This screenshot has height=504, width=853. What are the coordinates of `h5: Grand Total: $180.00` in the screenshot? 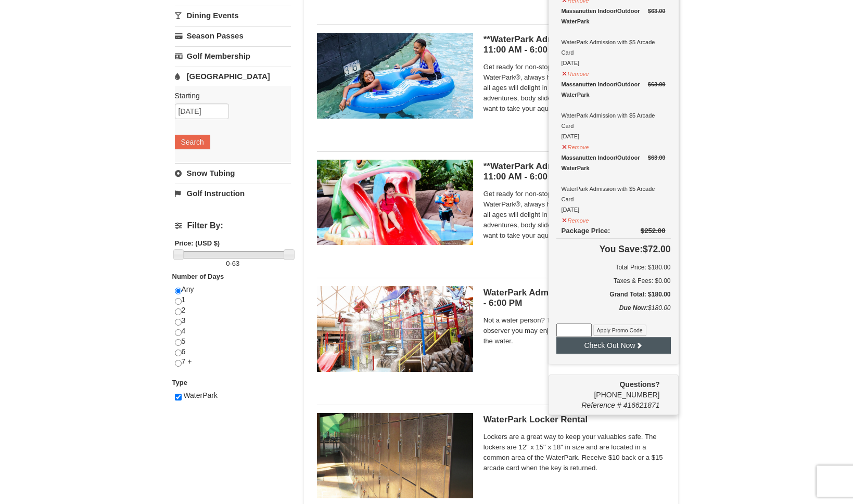 It's located at (613, 294).